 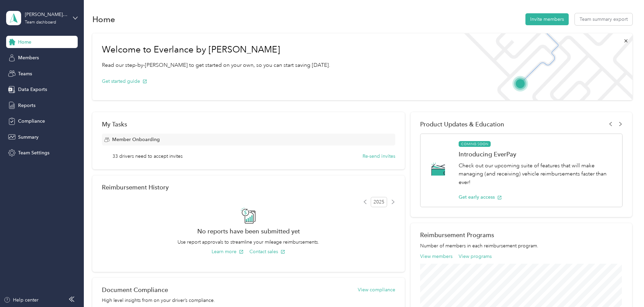 What do you see at coordinates (148, 156) in the screenshot?
I see `span: 33 drivers need to accept invites` at bounding box center [148, 156].